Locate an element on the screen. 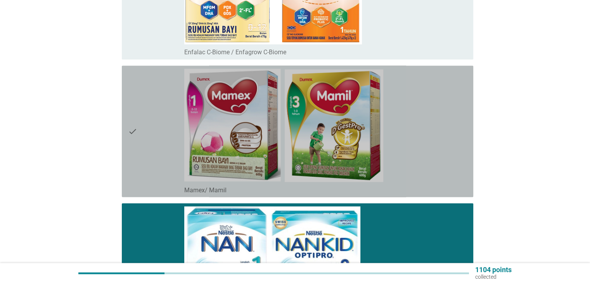 The image size is (590, 283). i: check is located at coordinates (133, 131).